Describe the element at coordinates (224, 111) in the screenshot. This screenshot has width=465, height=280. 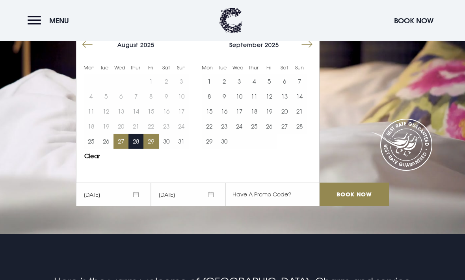
I see `td: Choose Tuesday, September 16, 2025 as your start date.` at that location.